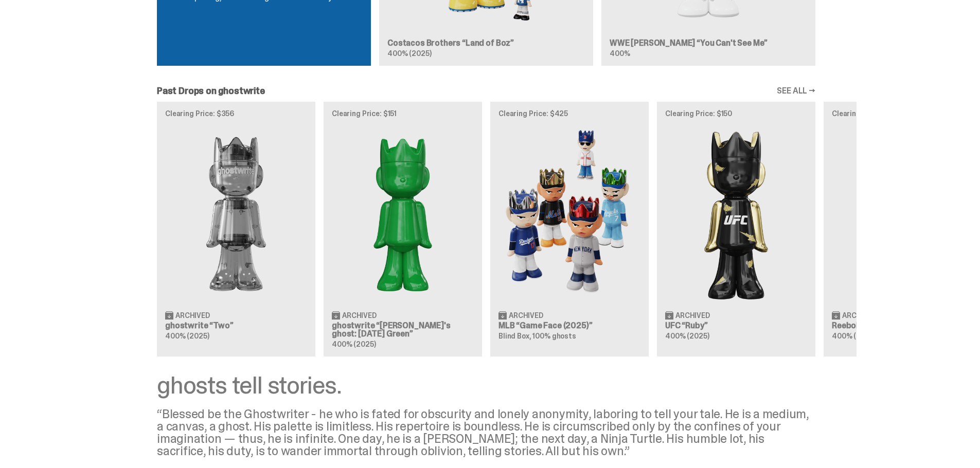 Image resolution: width=980 pixels, height=468 pixels. I want to click on p: Clearing Price: $100, so click(903, 114).